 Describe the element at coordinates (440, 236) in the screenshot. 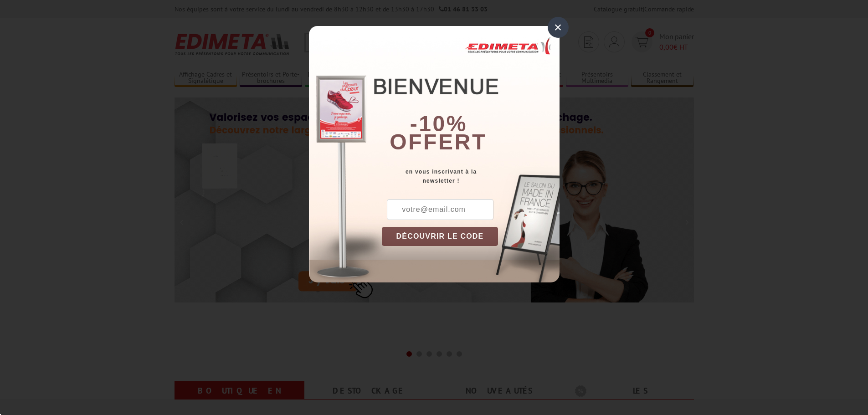

I see `button: DÉCOUVRIR LE CODE` at that location.